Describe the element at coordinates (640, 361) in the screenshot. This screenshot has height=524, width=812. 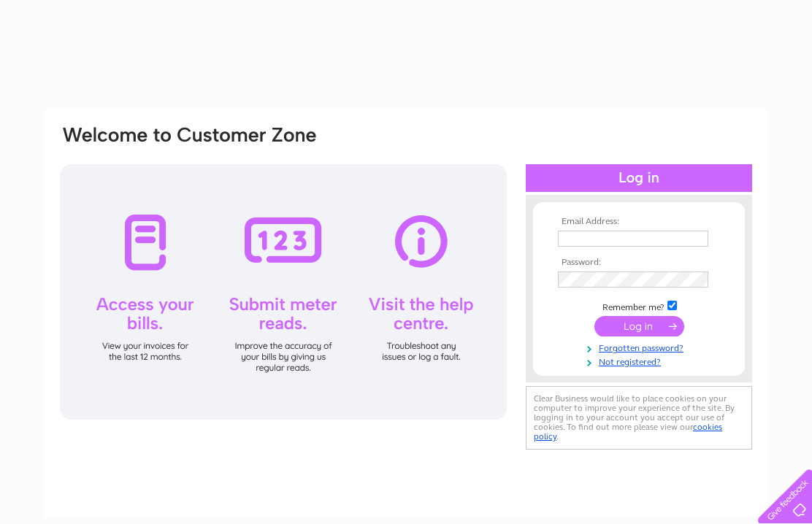
I see `a: Not registered?` at that location.